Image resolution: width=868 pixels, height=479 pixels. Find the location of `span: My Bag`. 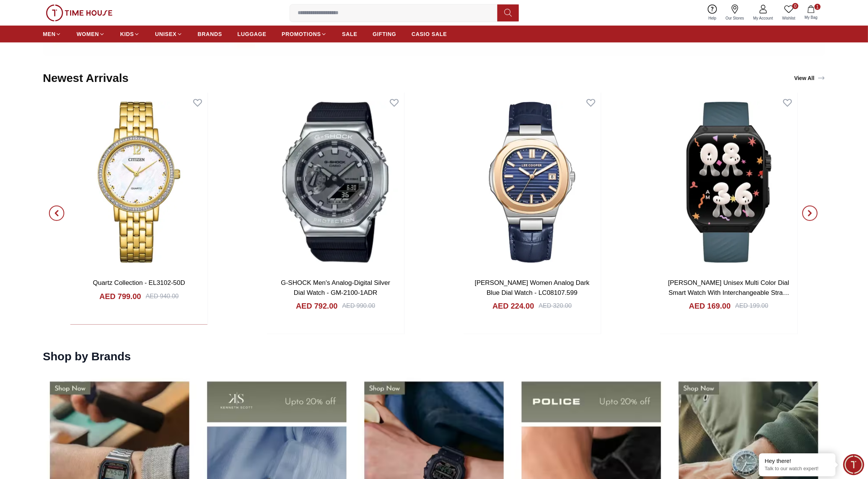

span: My Bag is located at coordinates (811, 17).